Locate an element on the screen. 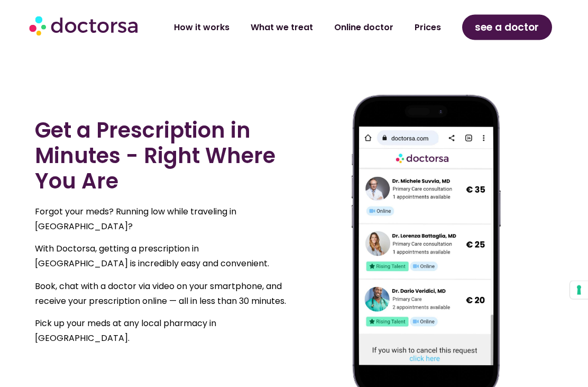  a: What we treat is located at coordinates (281, 28).